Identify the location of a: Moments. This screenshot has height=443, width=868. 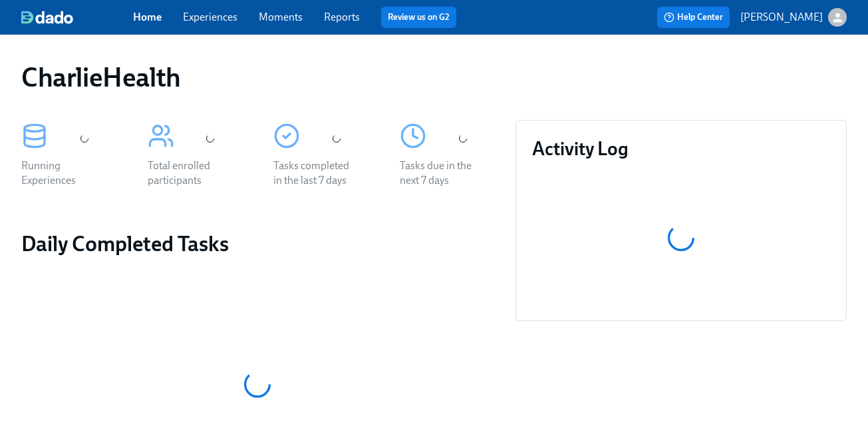
(280, 16).